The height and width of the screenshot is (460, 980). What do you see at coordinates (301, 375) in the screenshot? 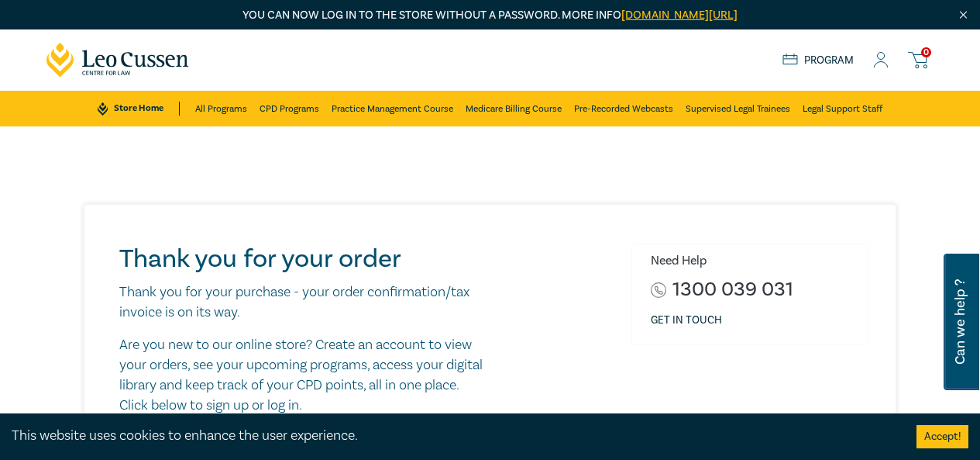
I see `p: Are you new to our online store? Create an account to view your orders, see your upcoming program...` at bounding box center [301, 375].